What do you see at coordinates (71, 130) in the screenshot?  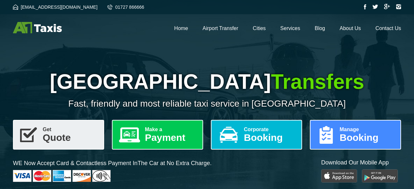 I see `span: Get` at bounding box center [71, 130].